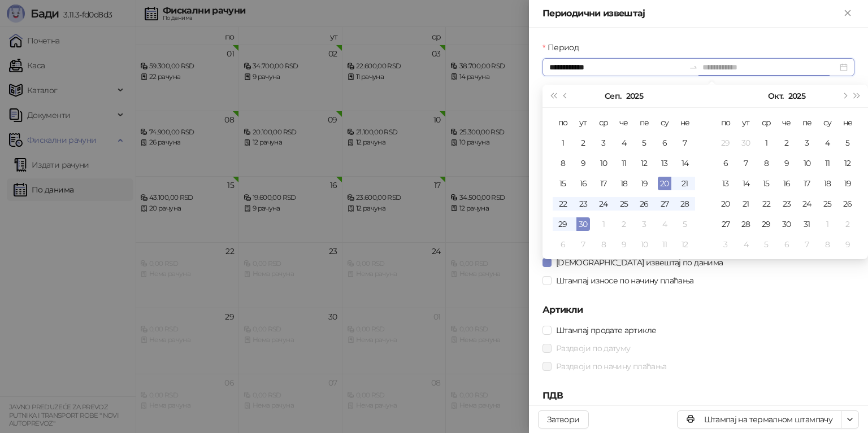 This screenshot has height=433, width=868. I want to click on span: Раздвоји по начину плаћања, so click(611, 366).